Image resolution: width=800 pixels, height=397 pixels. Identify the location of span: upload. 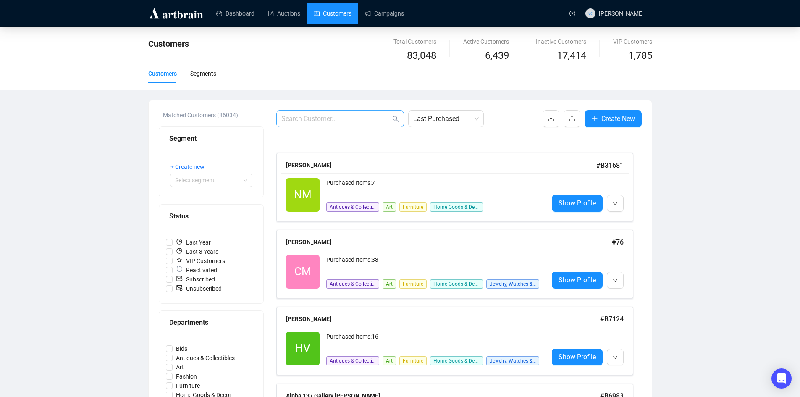
(572, 118).